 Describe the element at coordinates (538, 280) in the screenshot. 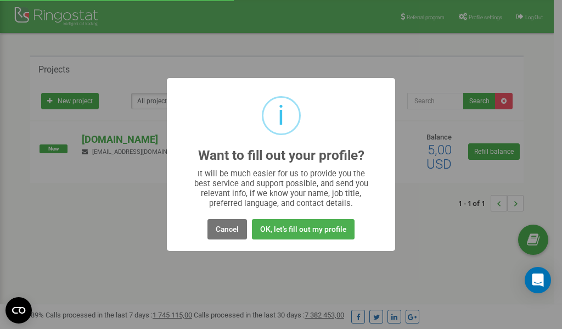

I see `div: Open Intercom Messenger` at that location.